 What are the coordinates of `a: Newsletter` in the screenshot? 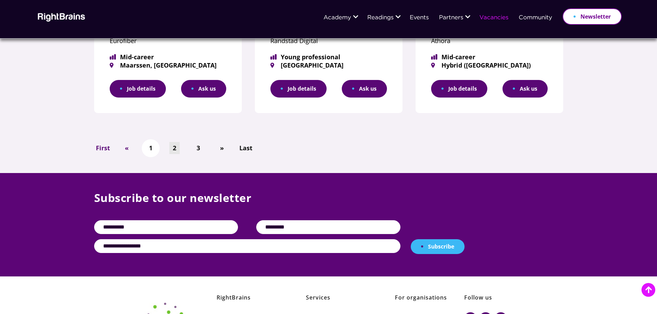 It's located at (592, 17).